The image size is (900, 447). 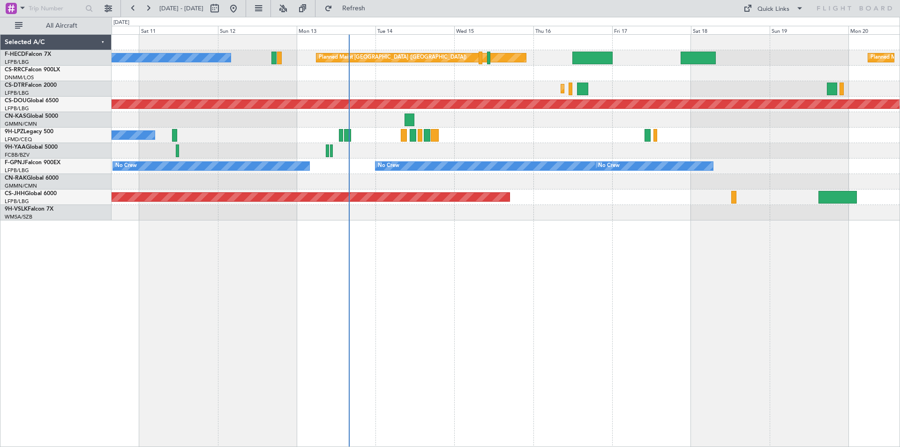 What do you see at coordinates (29, 132) in the screenshot?
I see `a: 9H-LPZLegacy 500` at bounding box center [29, 132].